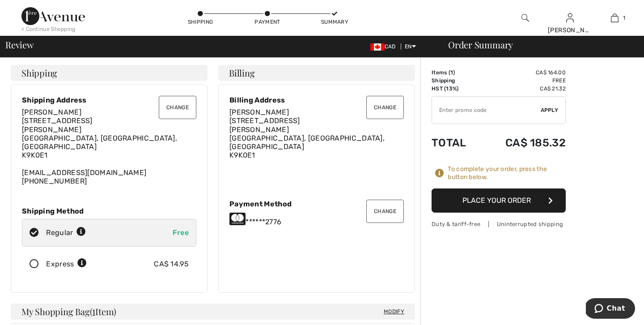 The width and height of the screenshot is (644, 325). Describe the element at coordinates (213, 312) in the screenshot. I see `h4: My Shopping Bag` at that location.